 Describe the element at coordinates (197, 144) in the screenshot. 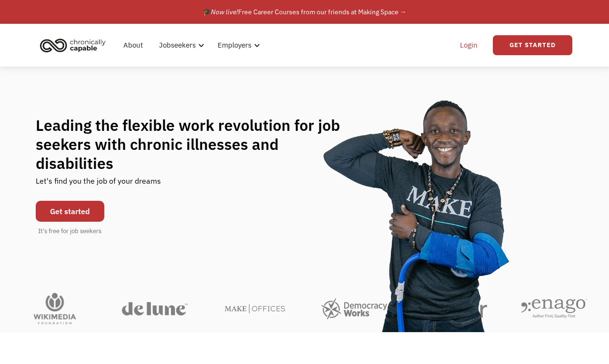

I see `h1: Leading the flexible work revolution for job seekers with chronic illnesses and disabilities` at that location.